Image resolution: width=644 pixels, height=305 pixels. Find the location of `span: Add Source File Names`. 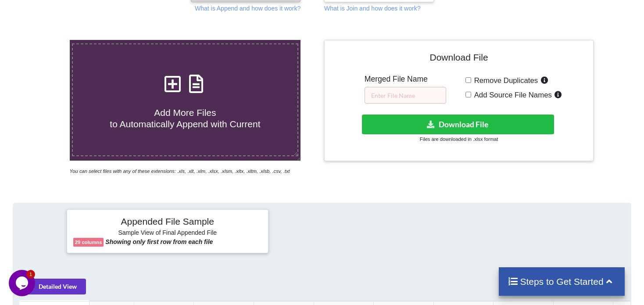

span: Add Source File Names is located at coordinates (511, 95).